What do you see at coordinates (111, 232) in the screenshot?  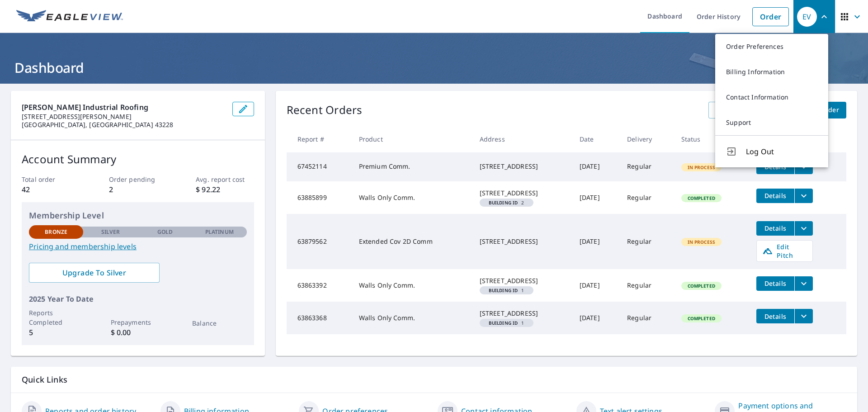 I see `p: Silver` at bounding box center [111, 232].